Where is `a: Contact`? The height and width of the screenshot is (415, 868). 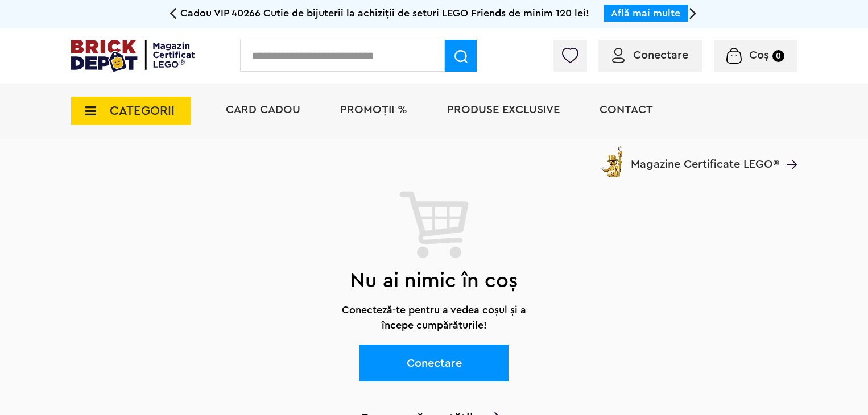 a: Contact is located at coordinates (627, 109).